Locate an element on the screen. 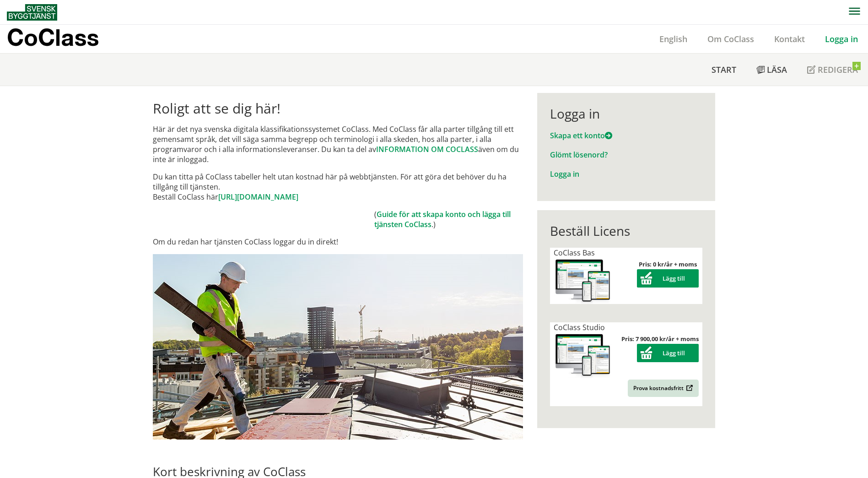  img: Svensk Byggtjänst is located at coordinates (32, 13).